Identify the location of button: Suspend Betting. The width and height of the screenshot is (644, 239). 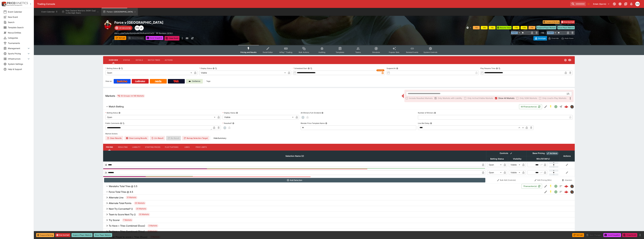
(551, 22).